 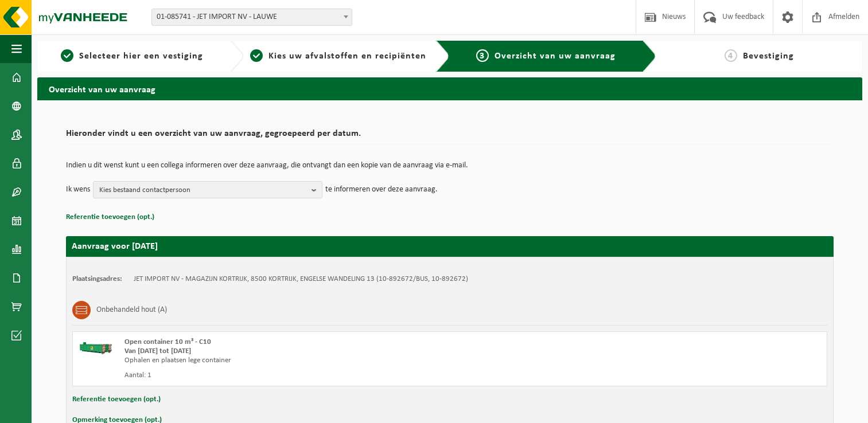 What do you see at coordinates (768, 56) in the screenshot?
I see `span: Bevestiging` at bounding box center [768, 56].